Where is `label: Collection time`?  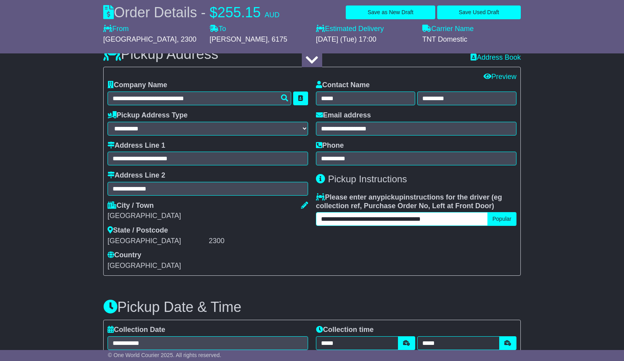 label: Collection time is located at coordinates (345, 330).